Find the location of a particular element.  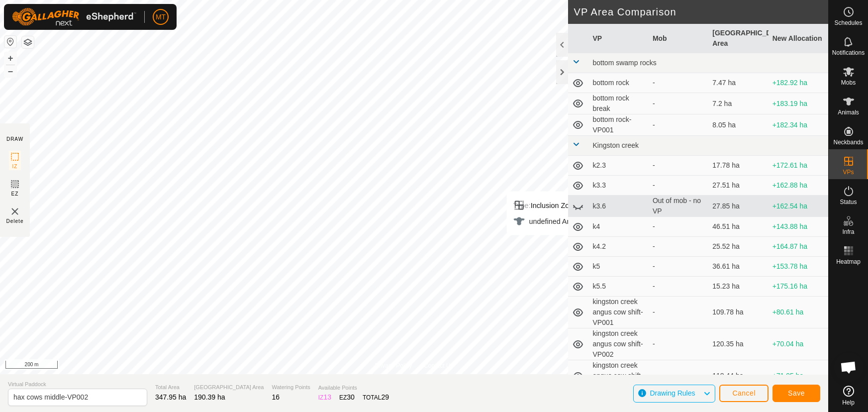

img: VP is located at coordinates (15, 211).